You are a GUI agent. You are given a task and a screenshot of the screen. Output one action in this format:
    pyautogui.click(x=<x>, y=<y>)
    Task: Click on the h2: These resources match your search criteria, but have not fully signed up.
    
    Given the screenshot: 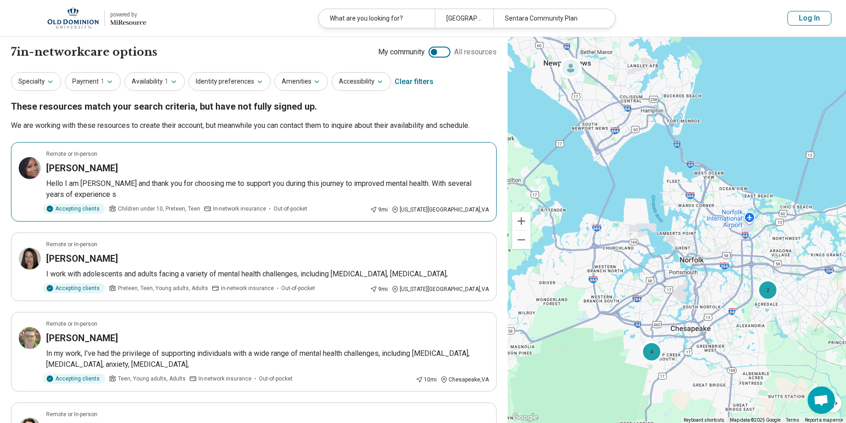 What is the action you would take?
    pyautogui.click(x=254, y=107)
    